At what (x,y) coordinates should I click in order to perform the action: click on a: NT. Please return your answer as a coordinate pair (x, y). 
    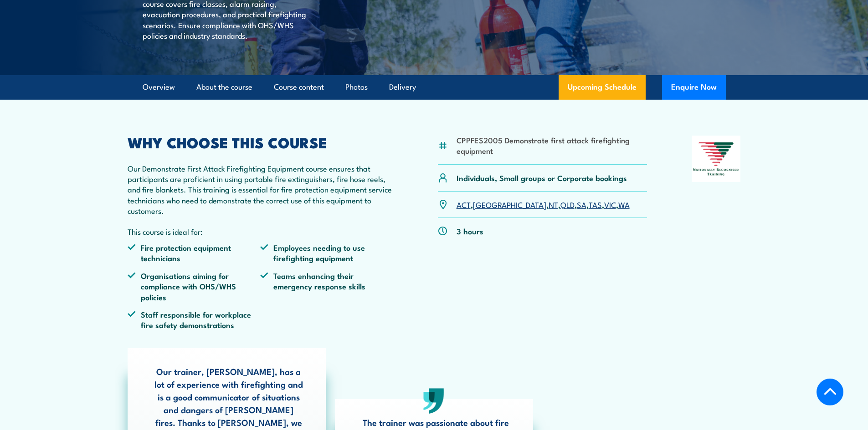
    Looking at the image, I should click on (553, 204).